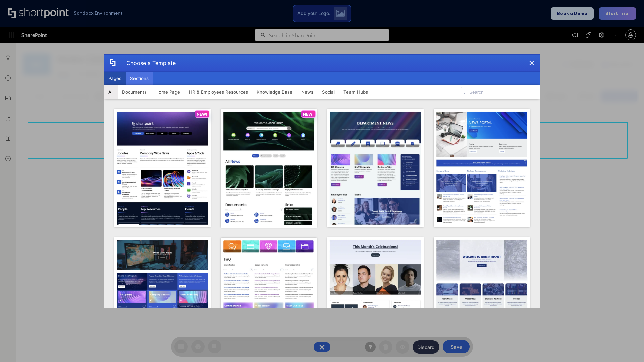  What do you see at coordinates (328, 92) in the screenshot?
I see `button: Social` at bounding box center [328, 92].